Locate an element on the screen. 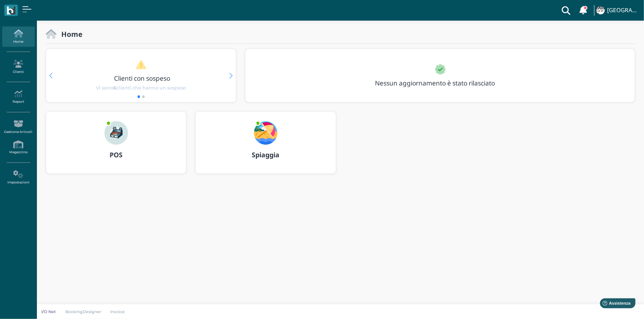  div: Next slide is located at coordinates (231, 75).